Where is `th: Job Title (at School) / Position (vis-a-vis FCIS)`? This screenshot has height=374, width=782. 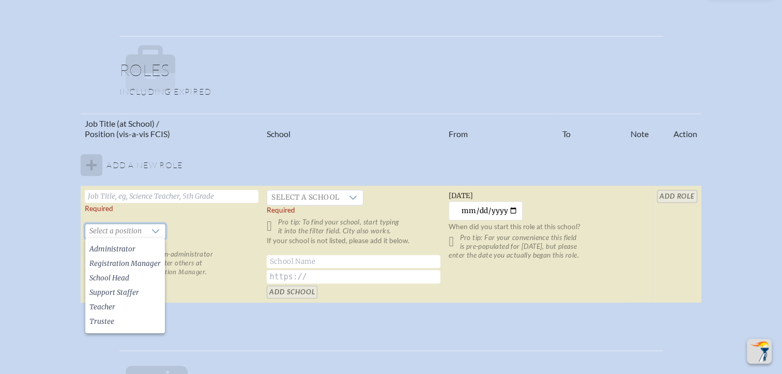 th: Job Title (at School) / Position (vis-a-vis FCIS) is located at coordinates (172, 129).